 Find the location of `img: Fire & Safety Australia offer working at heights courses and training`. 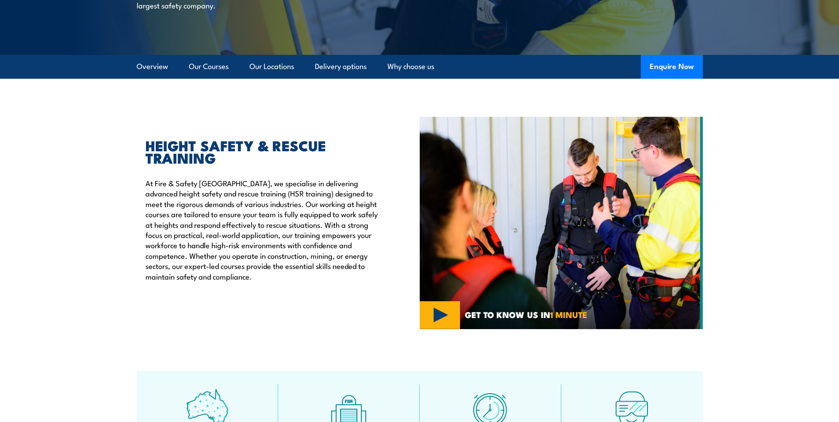

img: Fire & Safety Australia offer working at heights courses and training is located at coordinates (561, 223).